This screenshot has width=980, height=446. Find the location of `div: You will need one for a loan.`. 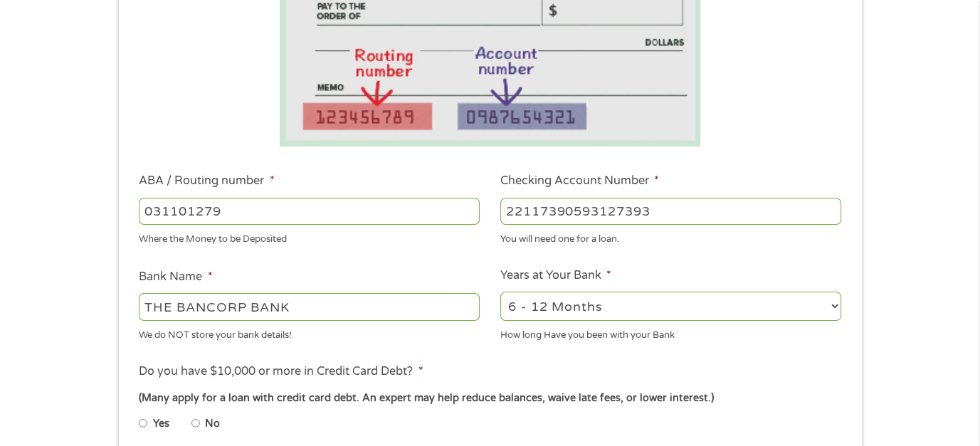

div: You will need one for a loan. is located at coordinates (671, 236).